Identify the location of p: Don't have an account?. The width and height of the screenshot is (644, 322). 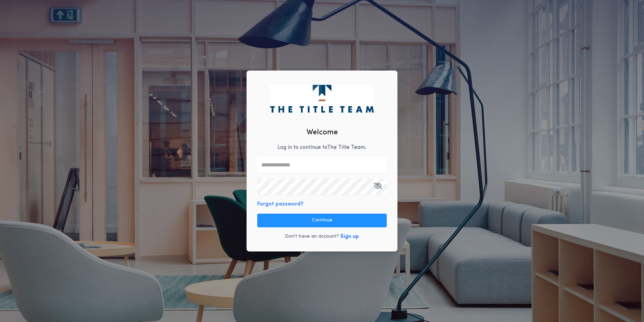
(312, 237).